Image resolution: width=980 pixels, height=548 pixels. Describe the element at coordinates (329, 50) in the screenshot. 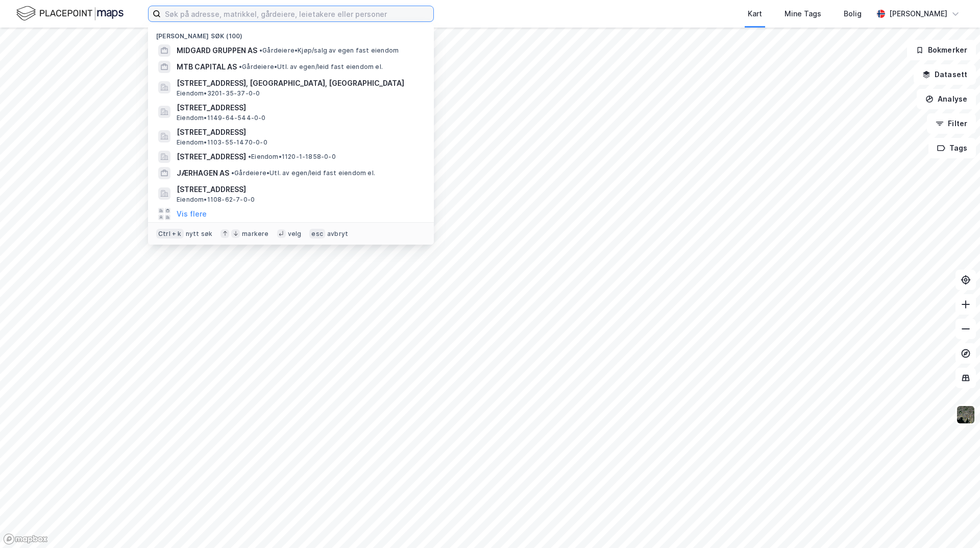

I see `span: Gårdeiere • Kjøp/salg av egen fast eiendom` at that location.